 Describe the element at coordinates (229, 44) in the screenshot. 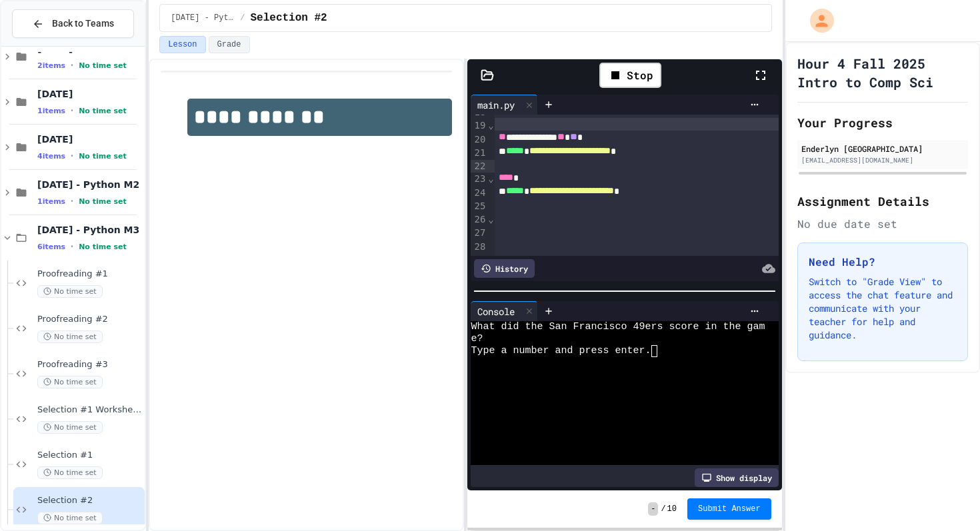

I see `button: Grade` at that location.